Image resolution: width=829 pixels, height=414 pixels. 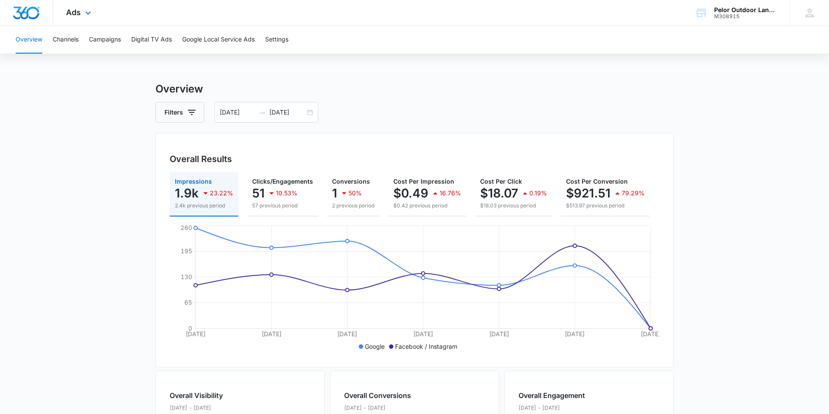 I want to click on p: Google, so click(x=375, y=346).